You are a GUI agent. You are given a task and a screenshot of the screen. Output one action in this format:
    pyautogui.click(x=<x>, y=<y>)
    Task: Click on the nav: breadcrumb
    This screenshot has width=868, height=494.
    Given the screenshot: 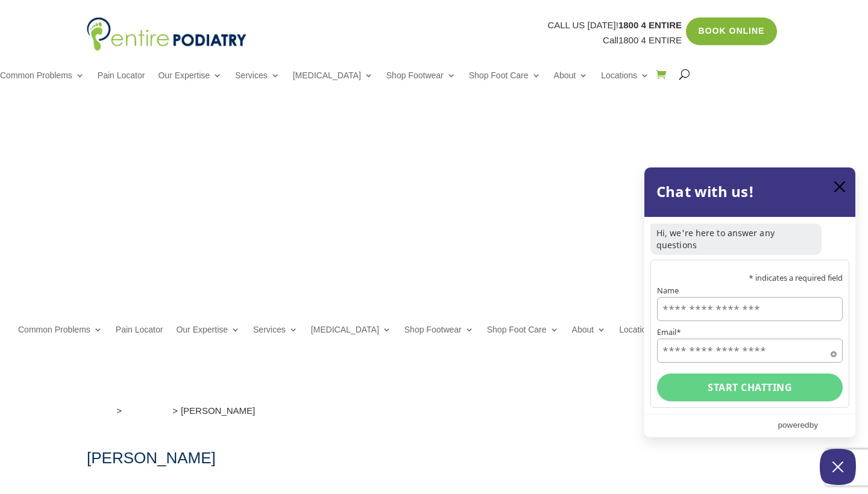 What is the action you would take?
    pyautogui.click(x=434, y=415)
    